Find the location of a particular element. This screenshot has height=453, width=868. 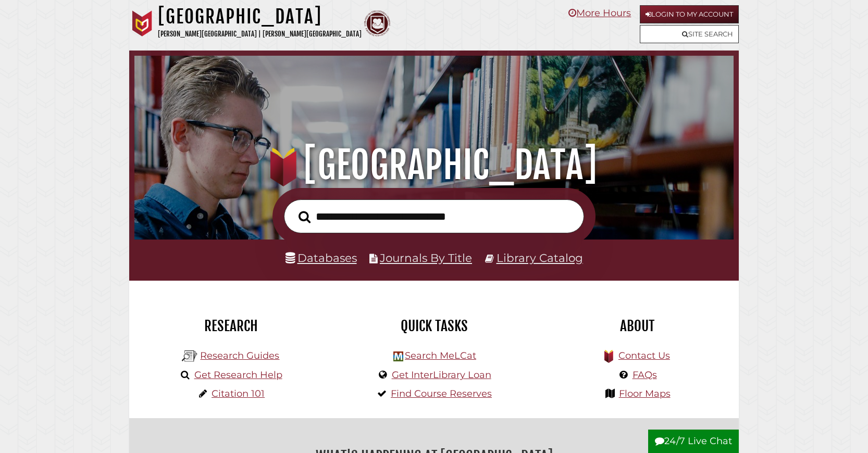

a: Research Guides is located at coordinates (239, 356).